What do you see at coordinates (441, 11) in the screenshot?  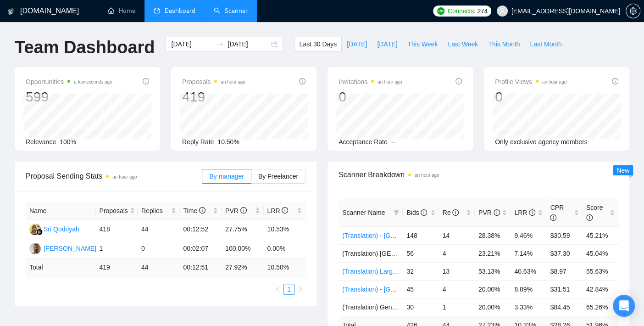 I see `img: upwork-logo.png` at bounding box center [441, 11].